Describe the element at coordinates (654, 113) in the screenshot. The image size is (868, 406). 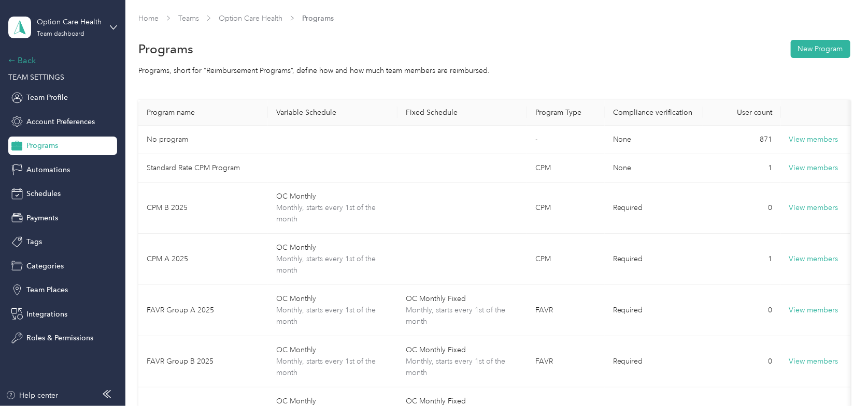
I see `th: Compliance verification` at that location.